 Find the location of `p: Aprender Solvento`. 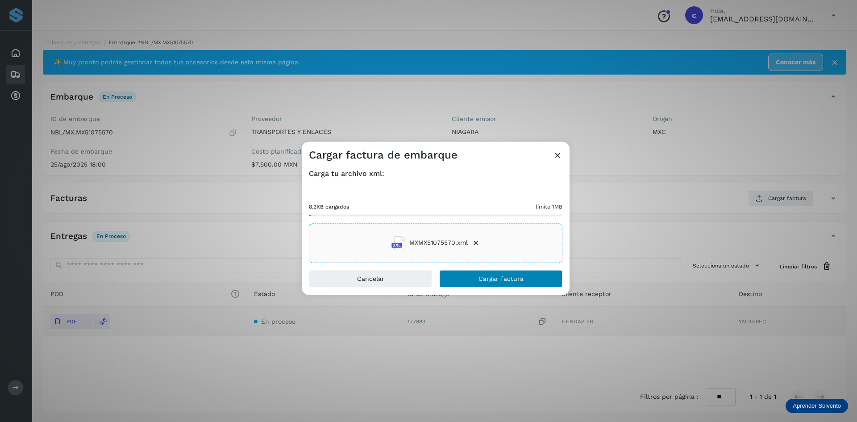

p: Aprender Solvento is located at coordinates (817, 406).